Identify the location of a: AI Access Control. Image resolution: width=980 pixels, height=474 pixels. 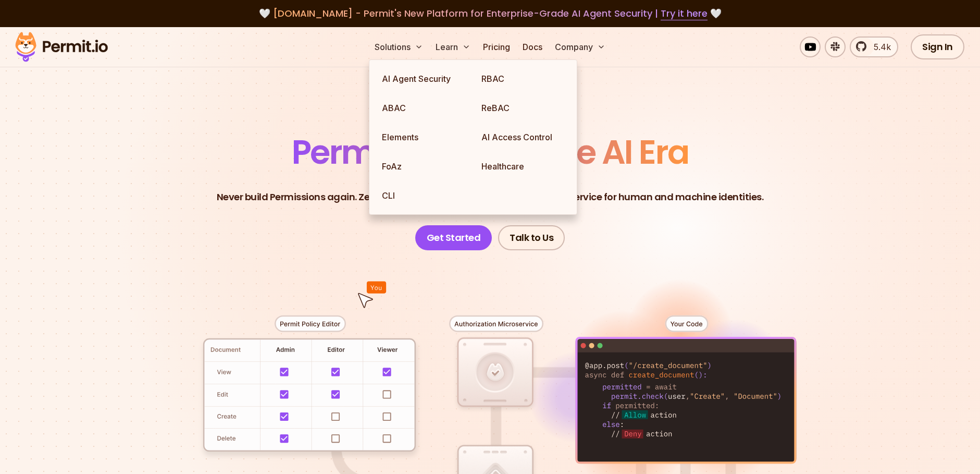
(523, 137).